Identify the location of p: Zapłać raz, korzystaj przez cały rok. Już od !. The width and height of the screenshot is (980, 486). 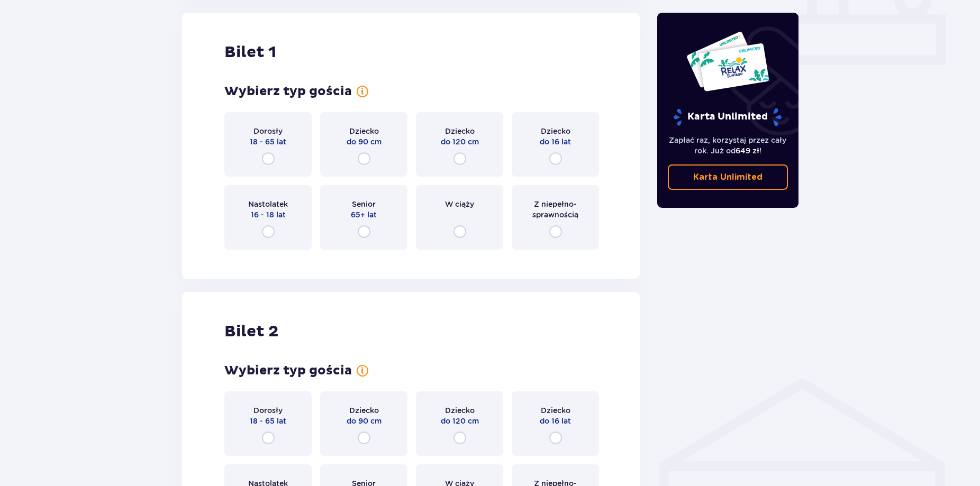
(728, 146).